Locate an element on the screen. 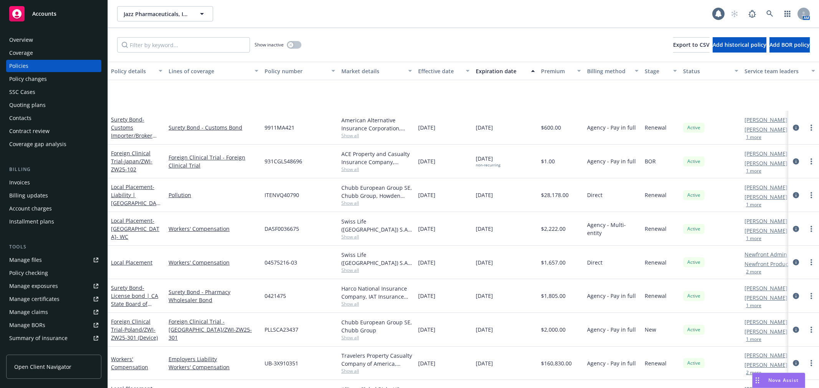 The image size is (819, 388). span: $160,830.00 is located at coordinates (556, 364).